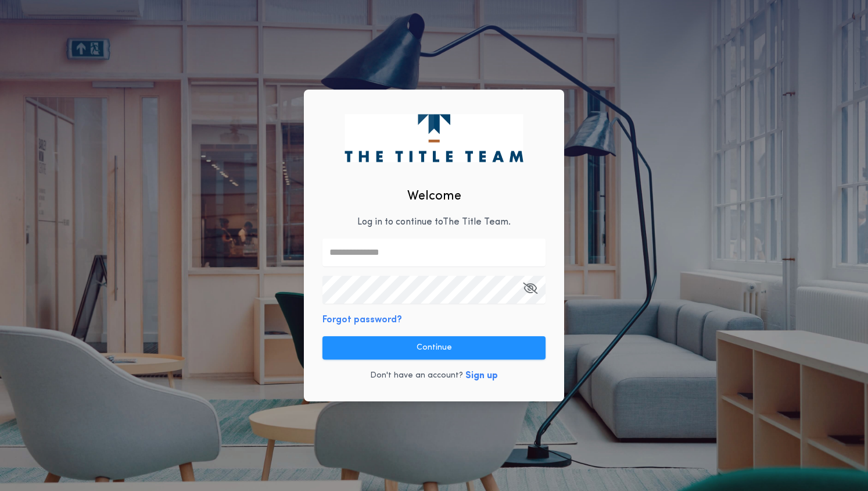 The image size is (868, 491). What do you see at coordinates (434, 222) in the screenshot?
I see `p: Log in to continue to The Title Team .` at bounding box center [434, 222].